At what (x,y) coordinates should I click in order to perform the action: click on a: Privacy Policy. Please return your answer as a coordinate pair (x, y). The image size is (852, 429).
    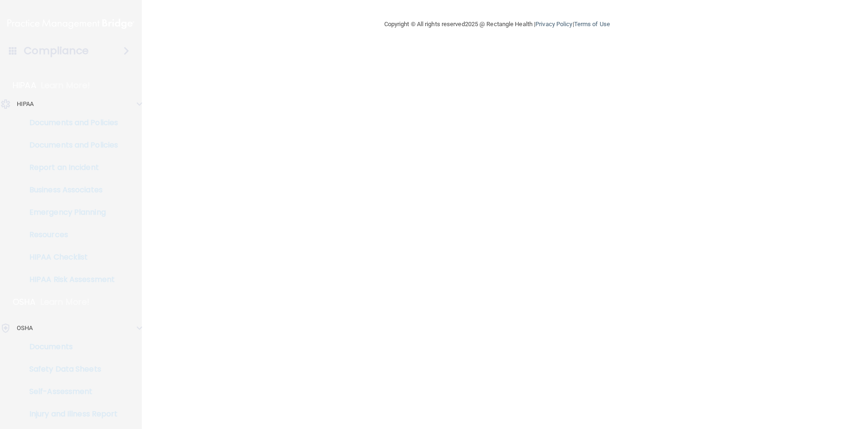
    Looking at the image, I should click on (554, 24).